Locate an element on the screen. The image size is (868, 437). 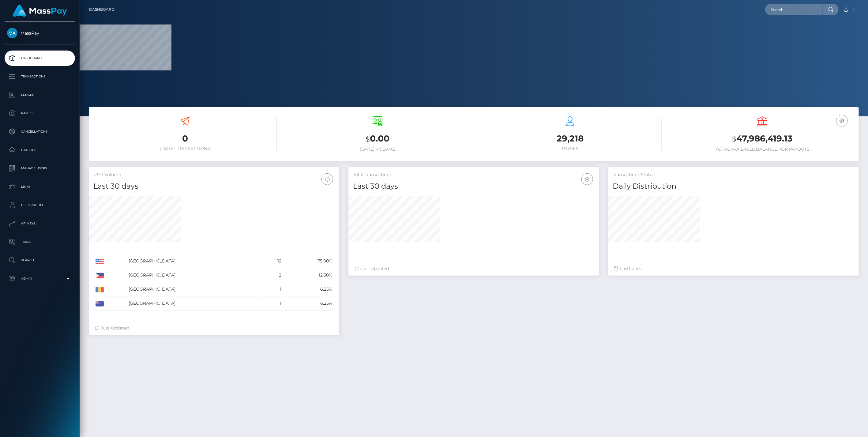
a: Taxes is located at coordinates (40, 242).